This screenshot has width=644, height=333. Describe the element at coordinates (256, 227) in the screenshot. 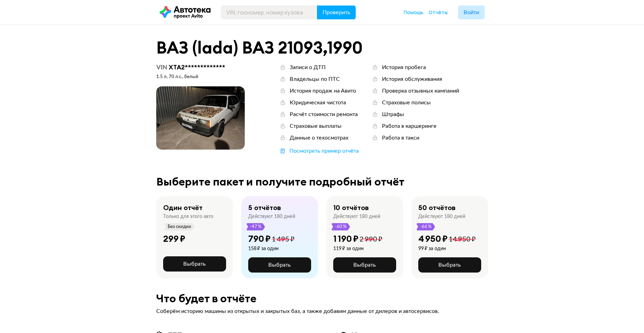

I see `span: -47 %` at that location.